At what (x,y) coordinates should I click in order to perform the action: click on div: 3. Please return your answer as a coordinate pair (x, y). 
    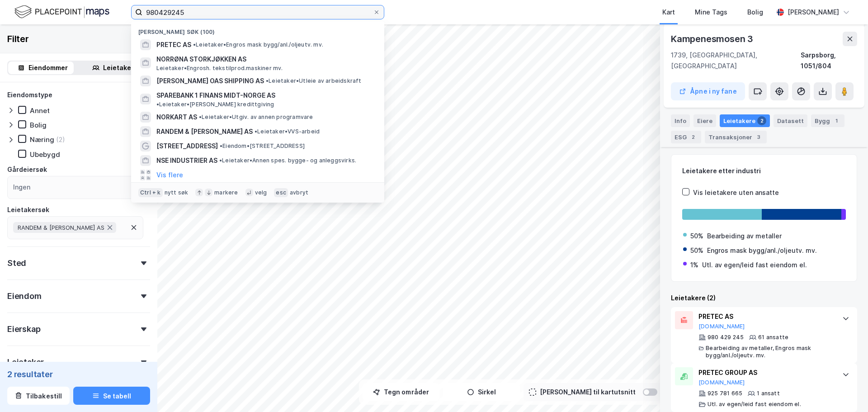
    Looking at the image, I should click on (759, 137).